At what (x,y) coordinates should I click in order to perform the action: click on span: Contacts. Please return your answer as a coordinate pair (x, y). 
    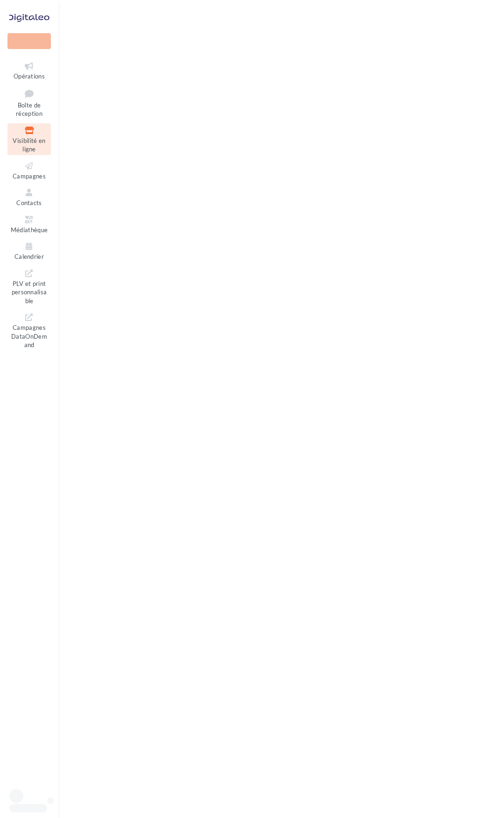
    Looking at the image, I should click on (29, 202).